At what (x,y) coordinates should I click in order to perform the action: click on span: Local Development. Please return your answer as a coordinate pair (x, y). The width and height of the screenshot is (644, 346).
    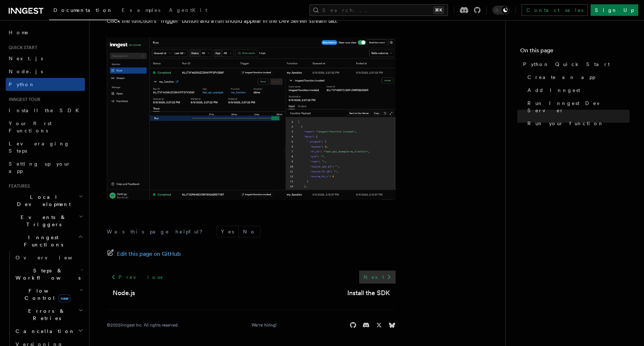
    Looking at the image, I should click on (43, 201).